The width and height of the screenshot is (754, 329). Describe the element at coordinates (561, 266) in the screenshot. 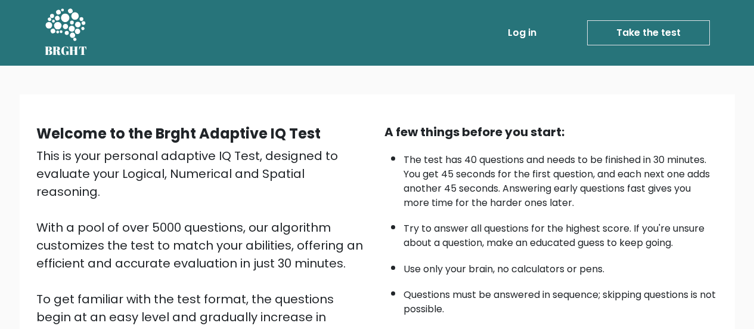

I see `li: Use only your brain, no calculators or pens.` at that location.